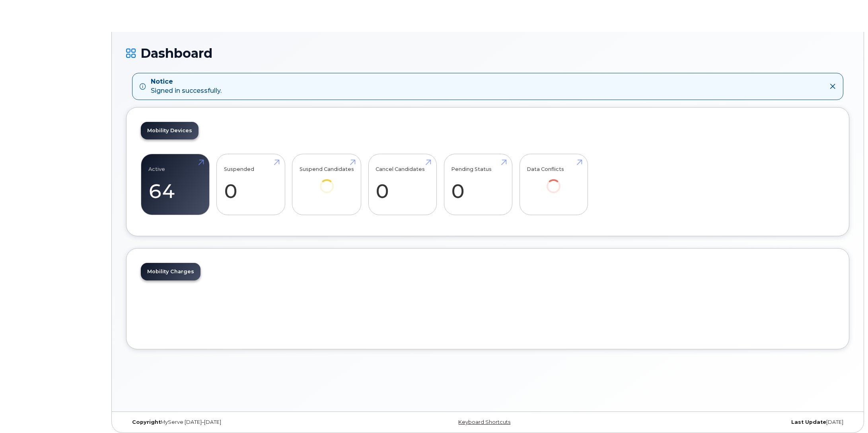  Describe the element at coordinates (484, 422) in the screenshot. I see `a: Keyboard Shortcuts` at that location.